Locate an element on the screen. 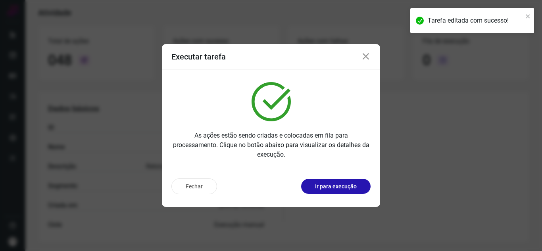  p: Ir para execução is located at coordinates (336, 187).